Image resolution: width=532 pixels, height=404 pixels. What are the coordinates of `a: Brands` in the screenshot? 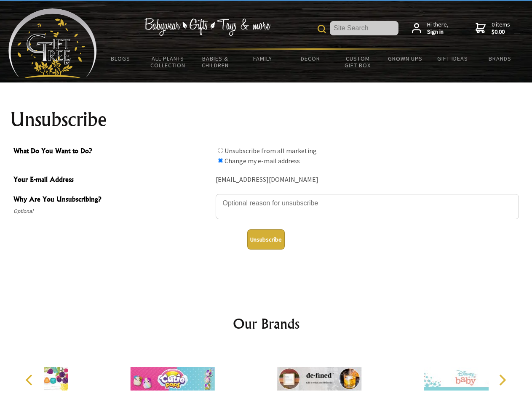 It's located at (500, 59).